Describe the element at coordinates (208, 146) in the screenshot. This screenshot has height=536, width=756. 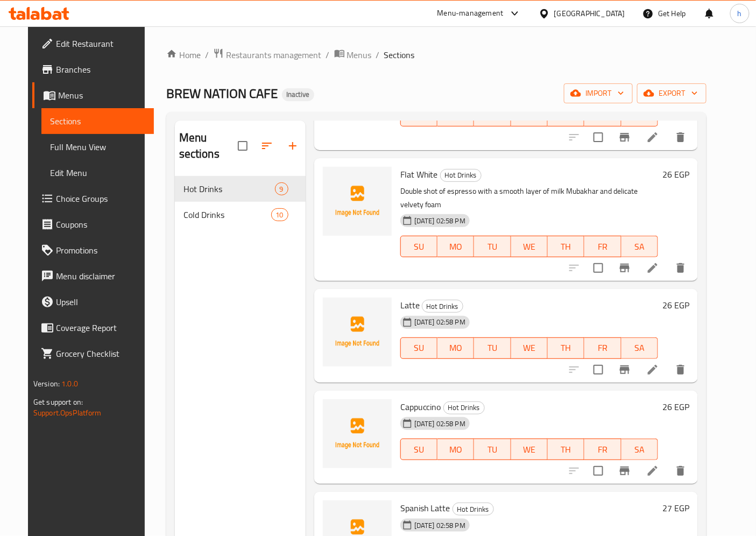
I see `h2: Menu sections` at that location.